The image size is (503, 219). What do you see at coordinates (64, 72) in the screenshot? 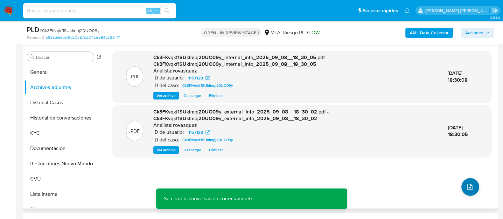
I see `button: General` at bounding box center [64, 72].